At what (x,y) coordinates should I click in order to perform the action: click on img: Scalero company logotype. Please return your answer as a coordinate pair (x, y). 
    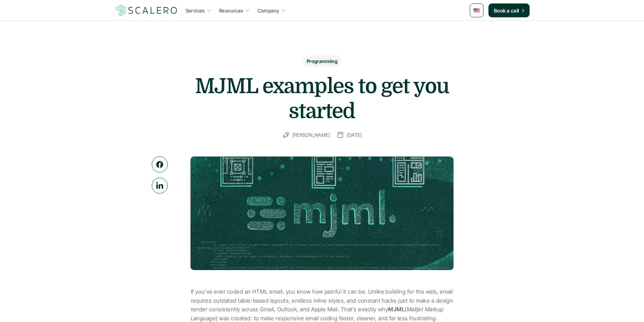
    Looking at the image, I should click on (147, 10).